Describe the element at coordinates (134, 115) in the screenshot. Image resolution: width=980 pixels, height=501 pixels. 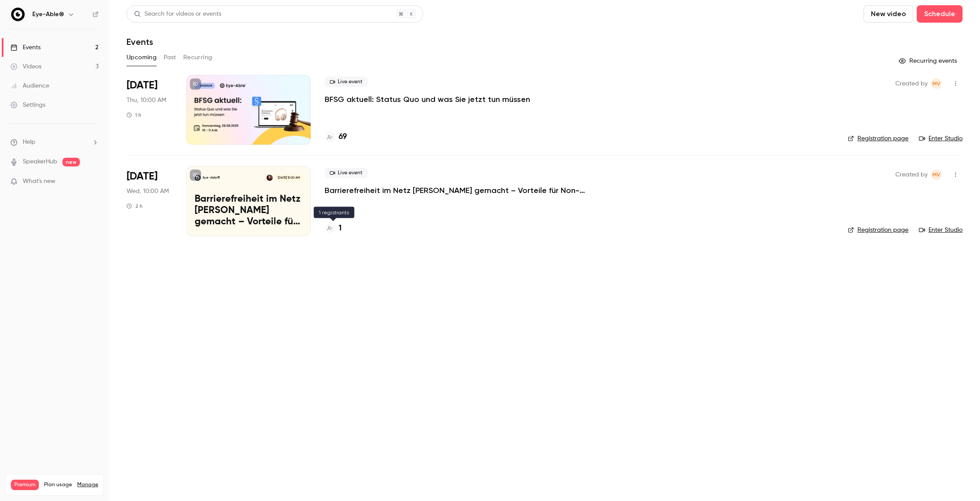
I see `div: 1 h` at that location.